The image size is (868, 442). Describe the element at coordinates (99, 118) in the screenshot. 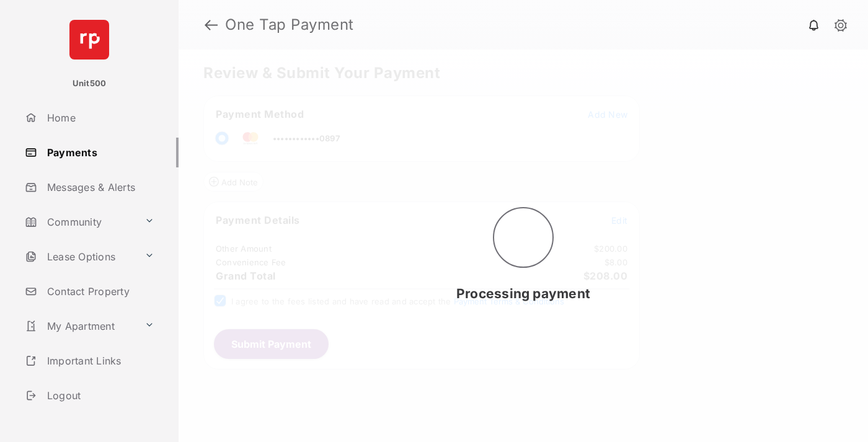

I see `a: Home` at that location.